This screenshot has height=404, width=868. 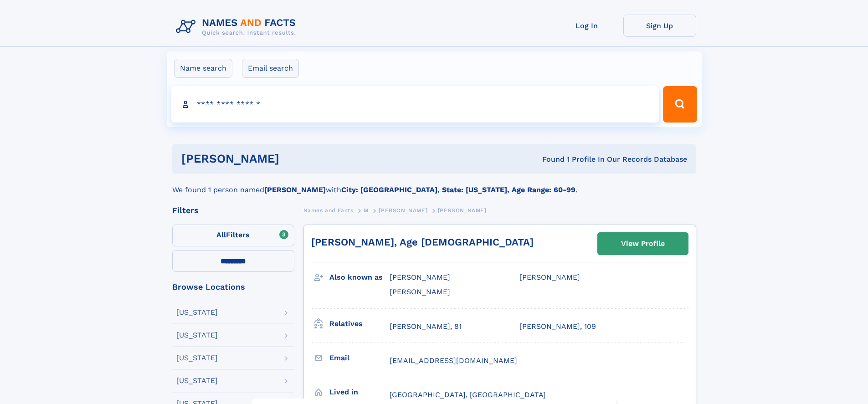 I want to click on div: Browse Locations, so click(x=234, y=287).